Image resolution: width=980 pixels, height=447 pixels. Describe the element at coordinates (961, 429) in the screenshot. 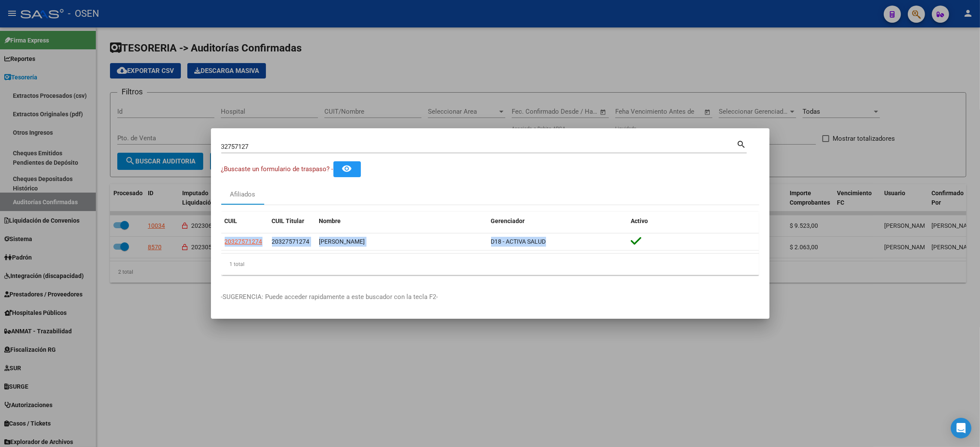

I see `div: Open Intercom Messenger` at that location.